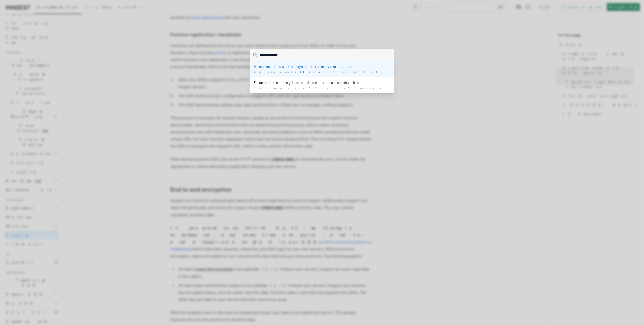 This screenshot has height=325, width=644. Describe the element at coordinates (298, 72) in the screenshot. I see `mark: self` at that location.